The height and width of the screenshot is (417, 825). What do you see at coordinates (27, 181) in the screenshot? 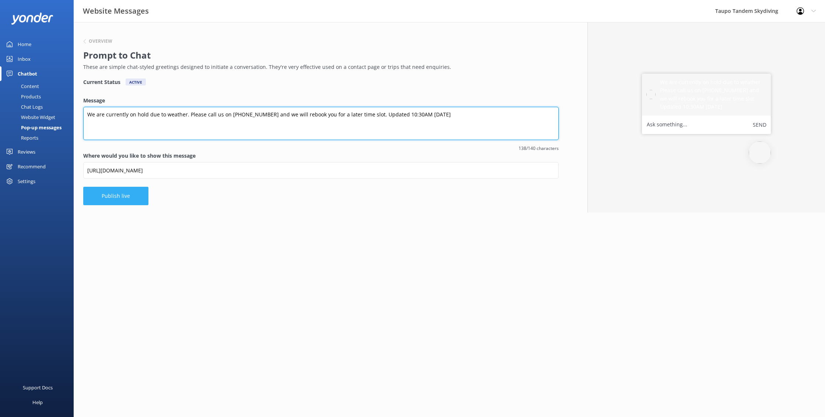
I see `div: Settings` at bounding box center [27, 181].